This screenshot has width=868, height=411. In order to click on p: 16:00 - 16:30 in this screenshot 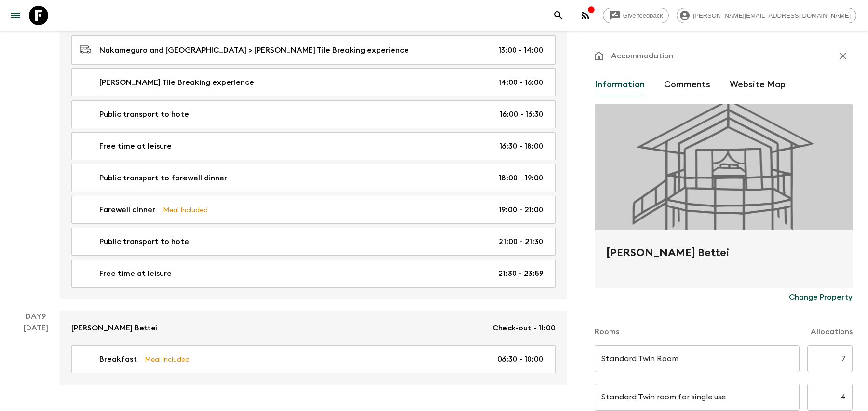, I will do `click(521, 115)`.